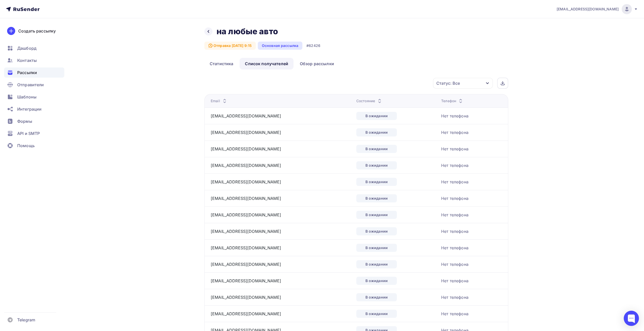  Describe the element at coordinates (26, 145) in the screenshot. I see `span: Помощь` at that location.